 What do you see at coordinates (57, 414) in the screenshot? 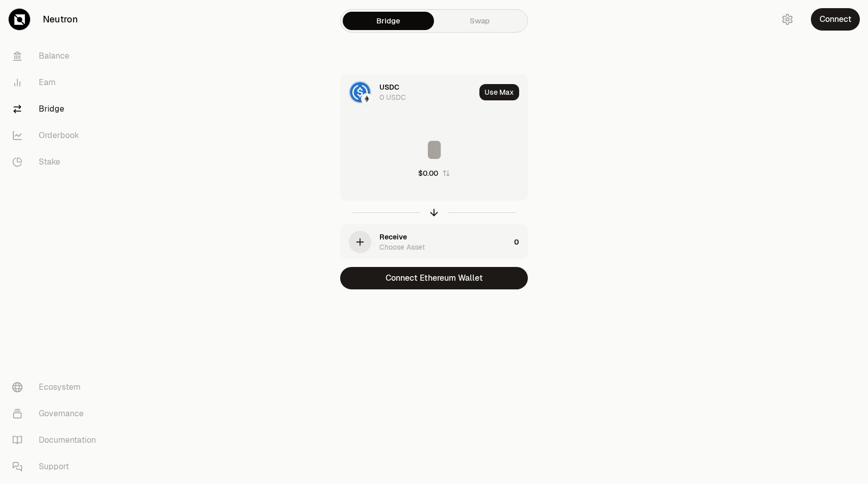
I see `a: Governance` at bounding box center [57, 414].